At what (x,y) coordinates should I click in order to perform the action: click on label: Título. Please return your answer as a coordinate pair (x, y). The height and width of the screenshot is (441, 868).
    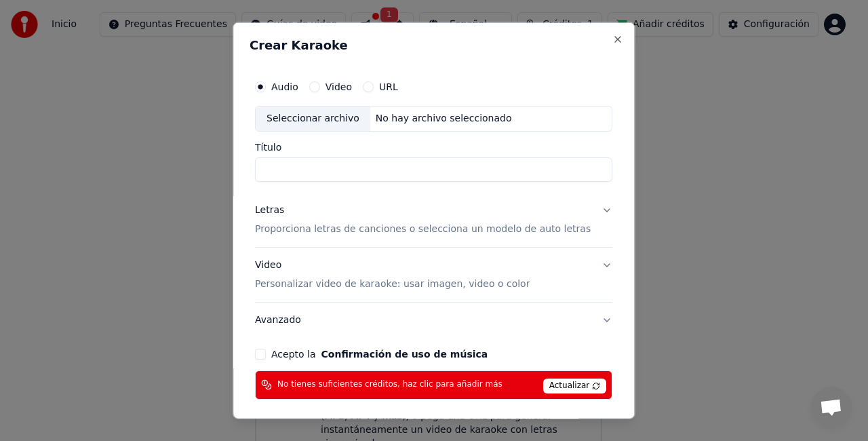
    Looking at the image, I should click on (434, 146).